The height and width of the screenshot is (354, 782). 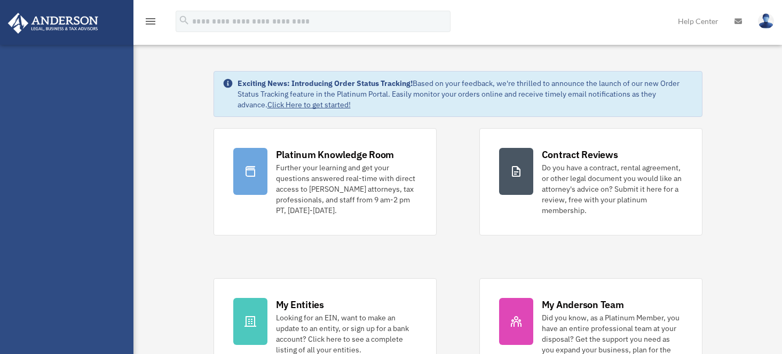 What do you see at coordinates (347, 189) in the screenshot?
I see `div: Further your learning and get your questions answered real-time with direct access to [PERSON_NAM...` at bounding box center [347, 189].